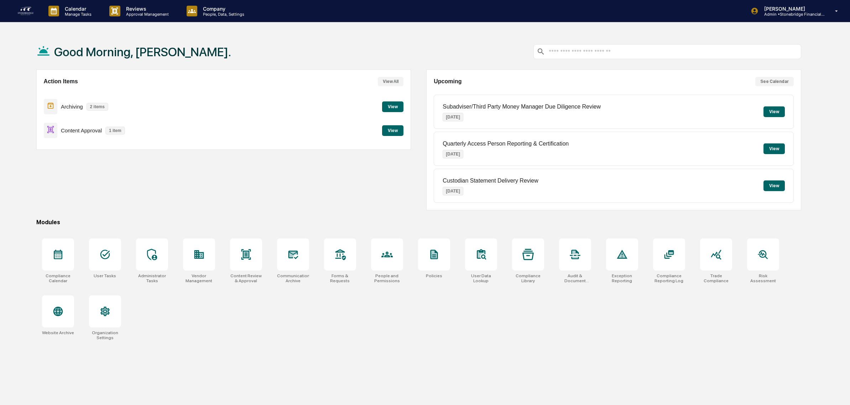 The width and height of the screenshot is (850, 405). I want to click on p: People, Data, Settings, so click(222, 14).